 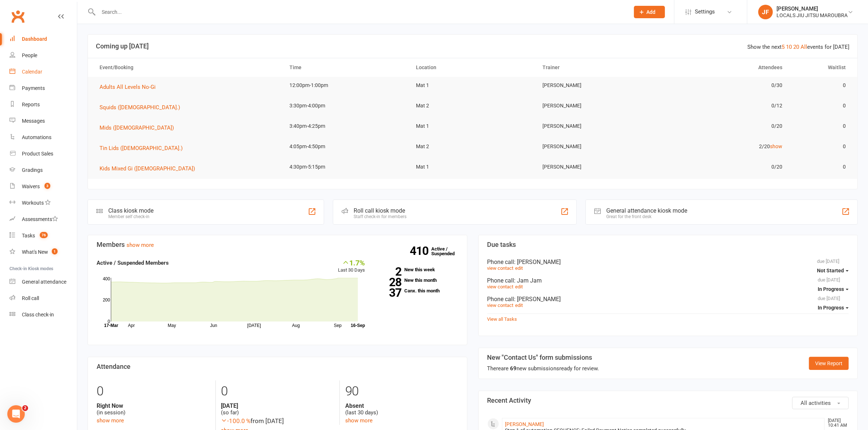 I want to click on span: : Jam Jam, so click(x=528, y=280).